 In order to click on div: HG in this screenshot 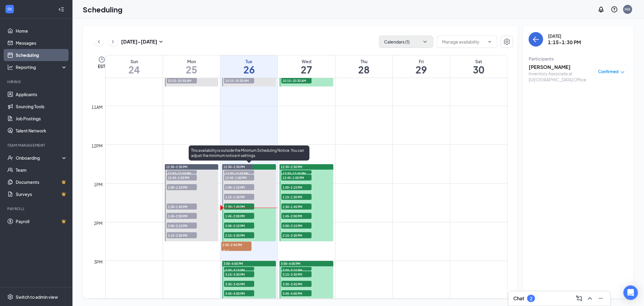, I will do `click(628, 9)`.